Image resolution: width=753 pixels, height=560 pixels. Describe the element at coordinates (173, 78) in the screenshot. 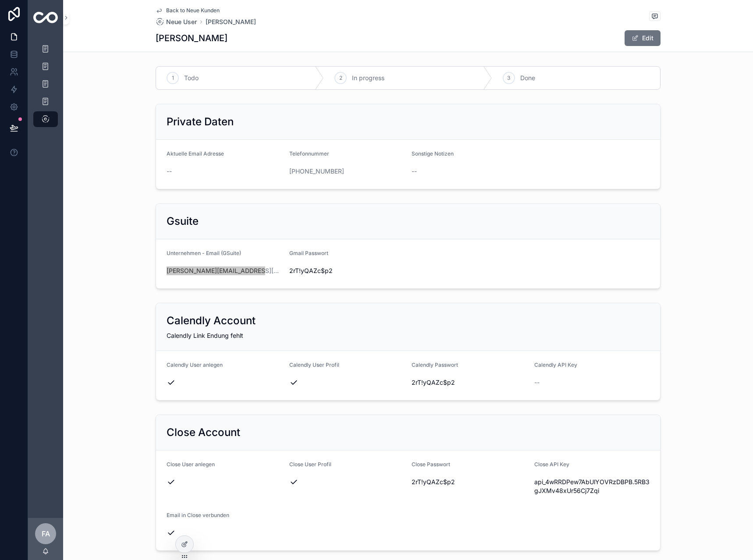

I see `span: 1` at that location.